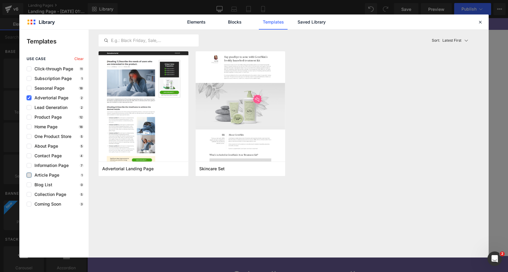 Image resolution: width=508 pixels, height=272 pixels. Describe the element at coordinates (231, 42) in the screenshot. I see `span: Shipping & Delivery` at that location.